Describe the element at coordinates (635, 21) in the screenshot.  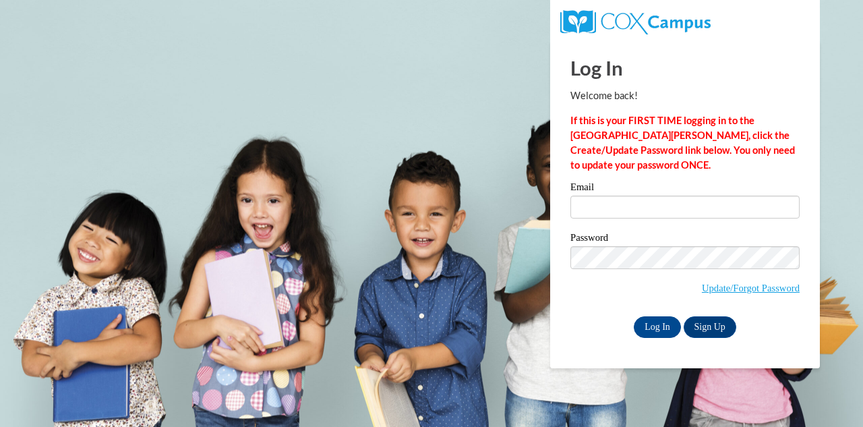
I see `a: COX Campus` at that location.